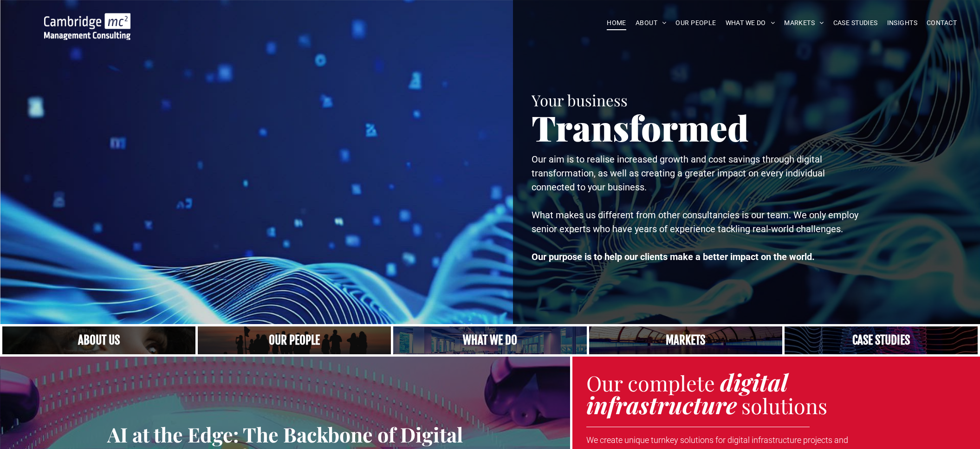 The height and width of the screenshot is (449, 980). Describe the element at coordinates (695, 222) in the screenshot. I see `span: What makes us different from other consultancies is our team. We only employ senior experts who h...` at that location.